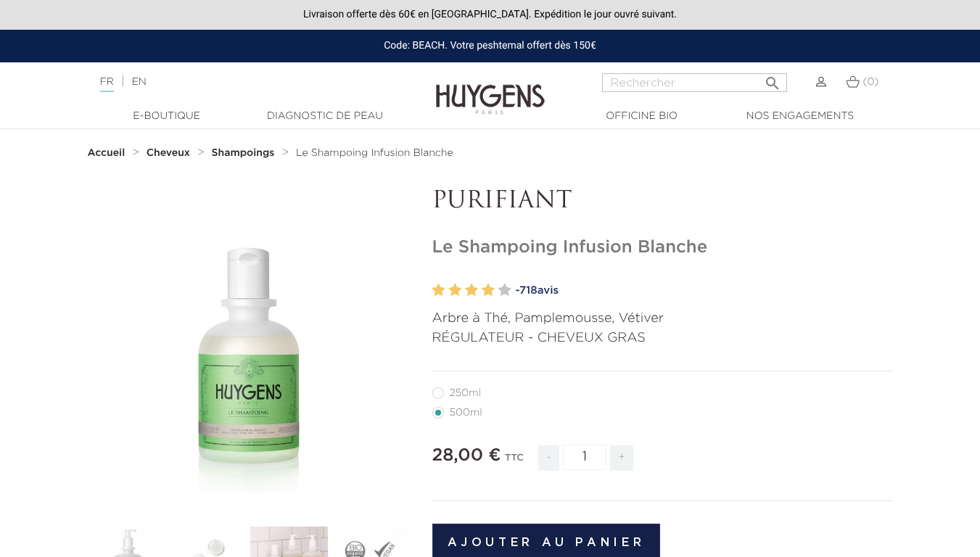  Describe the element at coordinates (107, 84) in the screenshot. I see `a: FR` at that location.